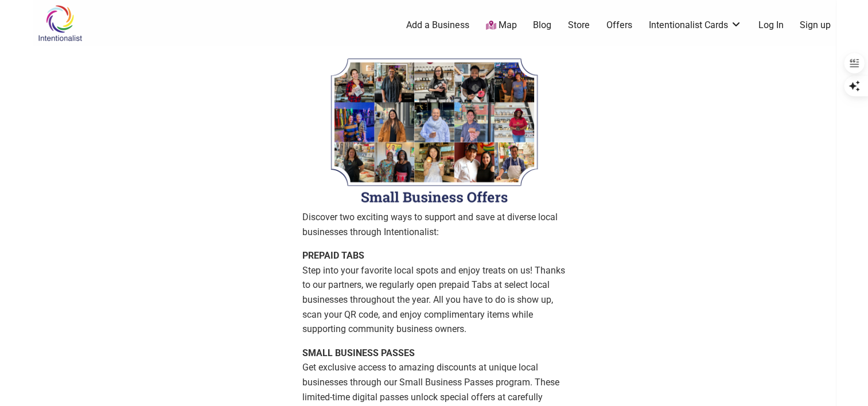 The width and height of the screenshot is (868, 406). What do you see at coordinates (60, 23) in the screenshot?
I see `img: Intentionalist` at bounding box center [60, 23].